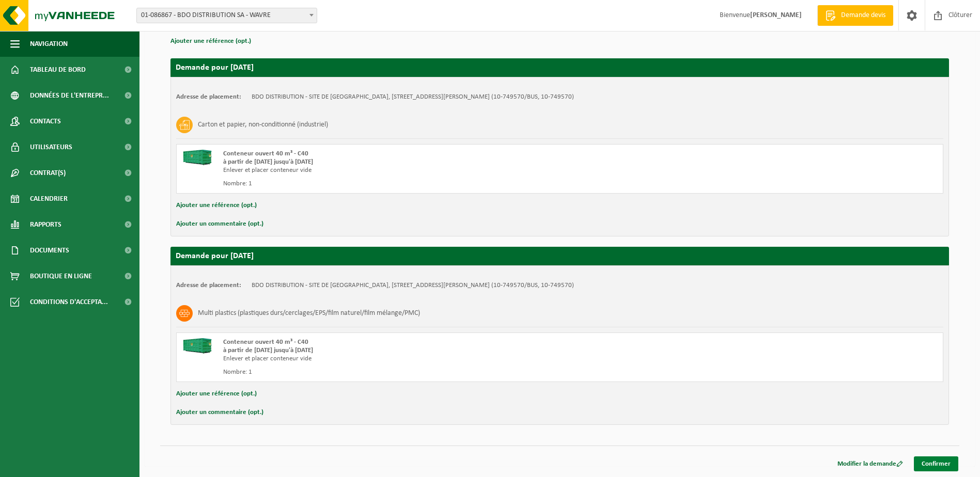 This screenshot has height=477, width=980. I want to click on h3: Carton et papier, non-conditionné (industriel), so click(263, 125).